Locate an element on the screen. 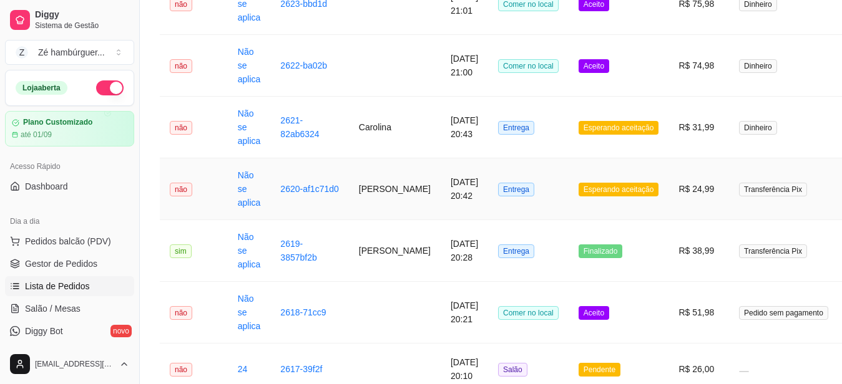 This screenshot has height=384, width=842. td: Carolina is located at coordinates (394, 127).